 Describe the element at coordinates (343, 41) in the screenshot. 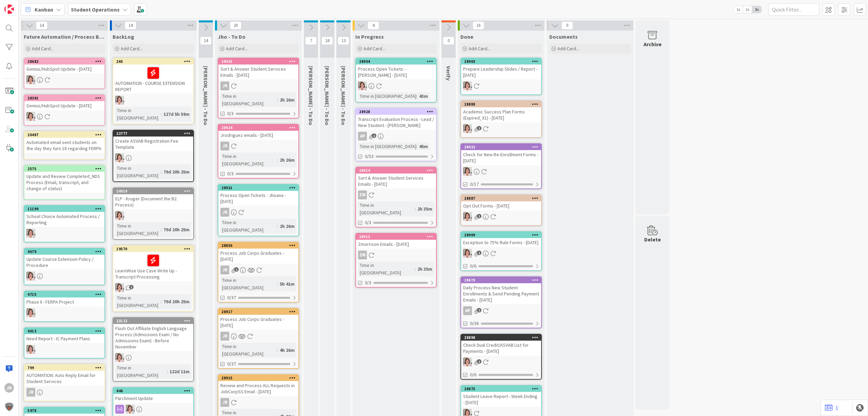

I see `span: 13` at that location.